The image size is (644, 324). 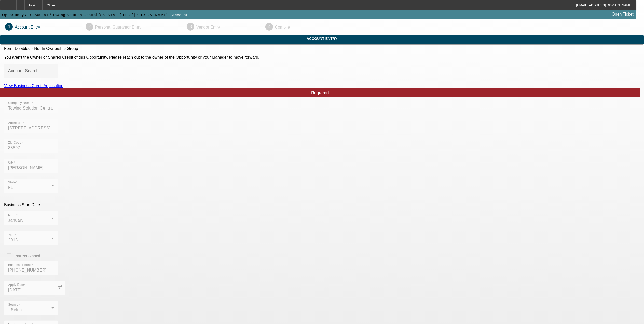 What do you see at coordinates (23, 71) in the screenshot?
I see `mat-label: Account Search` at bounding box center [23, 71].